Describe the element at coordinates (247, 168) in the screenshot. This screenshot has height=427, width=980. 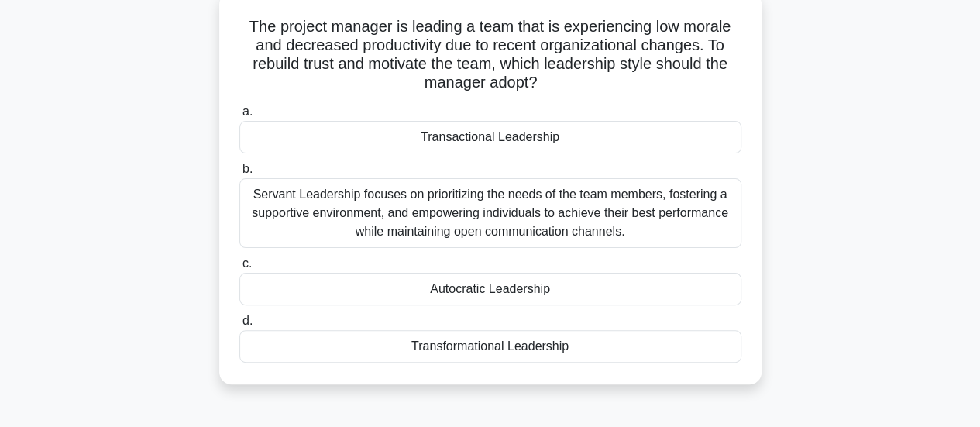
I see `span: b.` at that location.